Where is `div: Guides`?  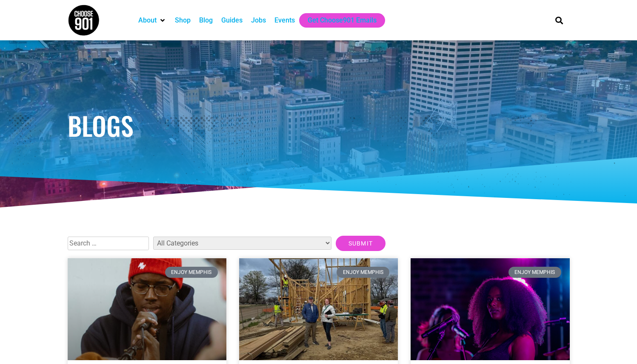
div: Guides is located at coordinates (232, 20).